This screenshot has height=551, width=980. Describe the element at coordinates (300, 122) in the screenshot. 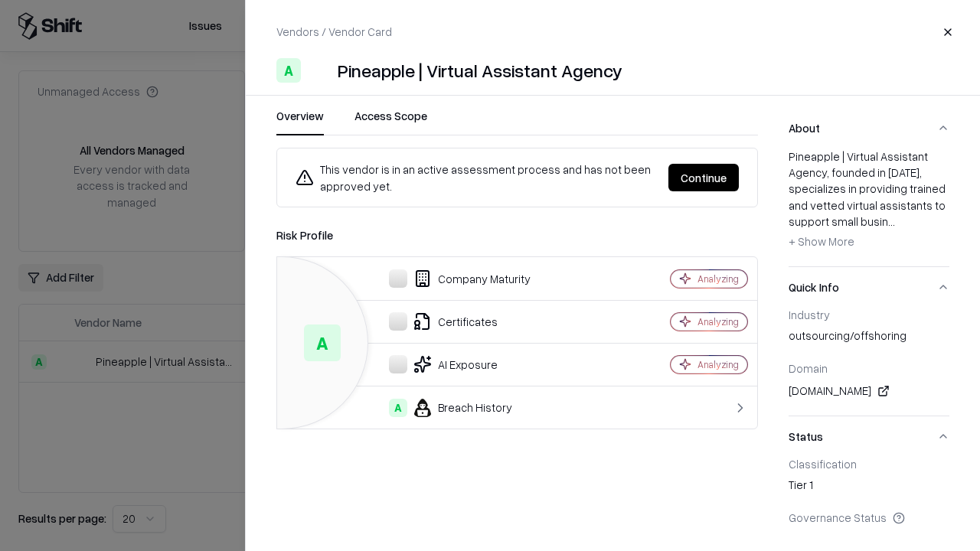

I see `button: Overview` at that location.